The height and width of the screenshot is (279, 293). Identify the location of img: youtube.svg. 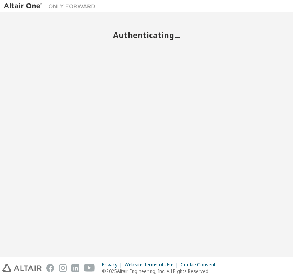
(89, 268).